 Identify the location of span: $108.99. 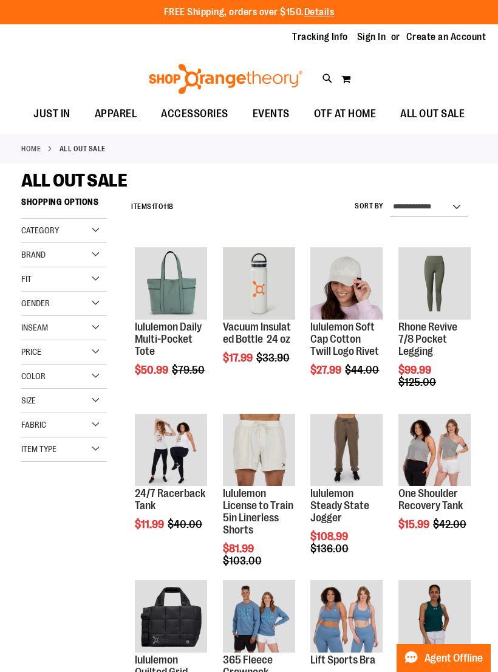
(330, 536).